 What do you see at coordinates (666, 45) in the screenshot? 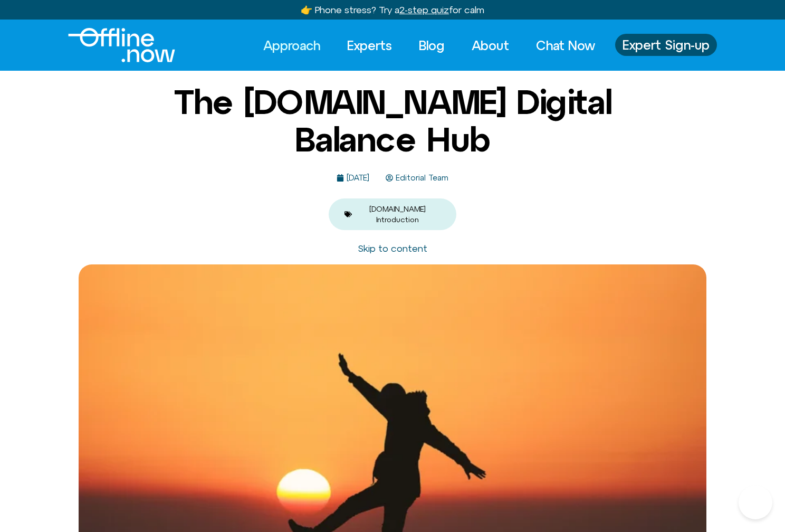
I see `a: Expert Sign-up` at bounding box center [666, 45].